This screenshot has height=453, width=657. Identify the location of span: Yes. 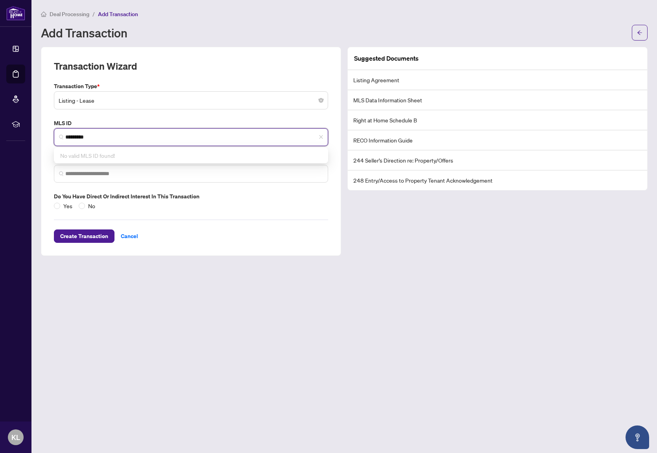
(68, 206).